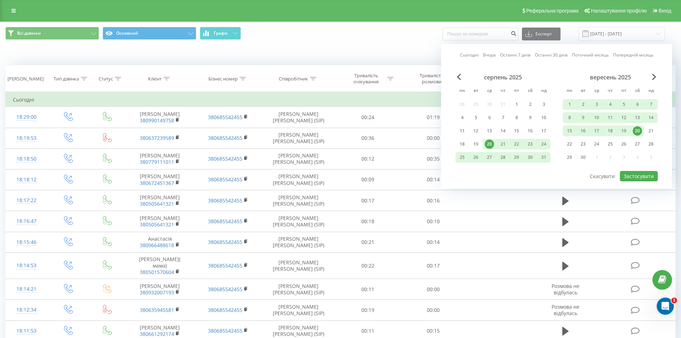 The width and height of the screenshot is (681, 338). I want to click on div: 30, so click(583, 157).